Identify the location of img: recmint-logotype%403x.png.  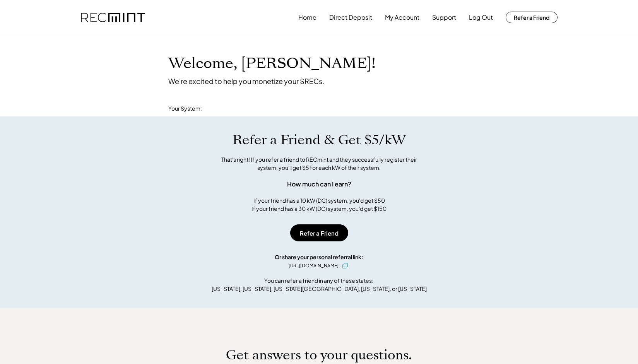
(113, 17).